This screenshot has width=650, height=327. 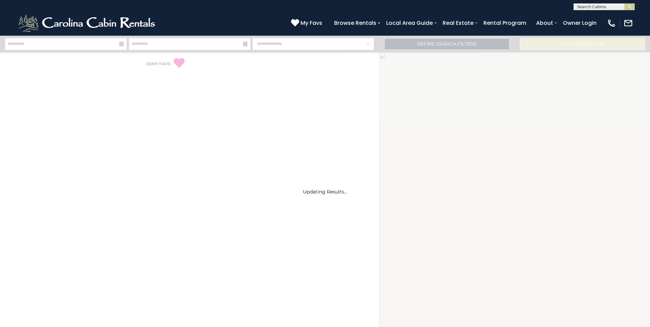 I want to click on img: White-1-2.png, so click(x=87, y=23).